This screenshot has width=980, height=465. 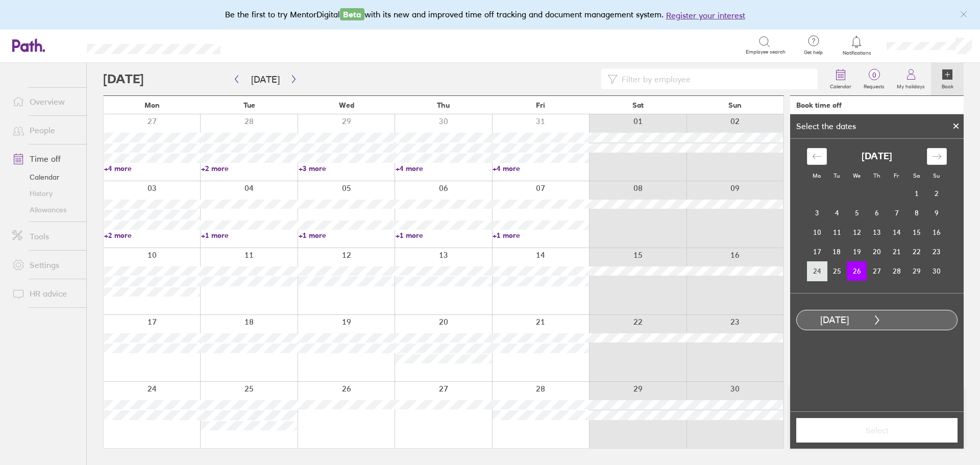 What do you see at coordinates (897, 176) in the screenshot?
I see `small: Fr` at bounding box center [897, 176].